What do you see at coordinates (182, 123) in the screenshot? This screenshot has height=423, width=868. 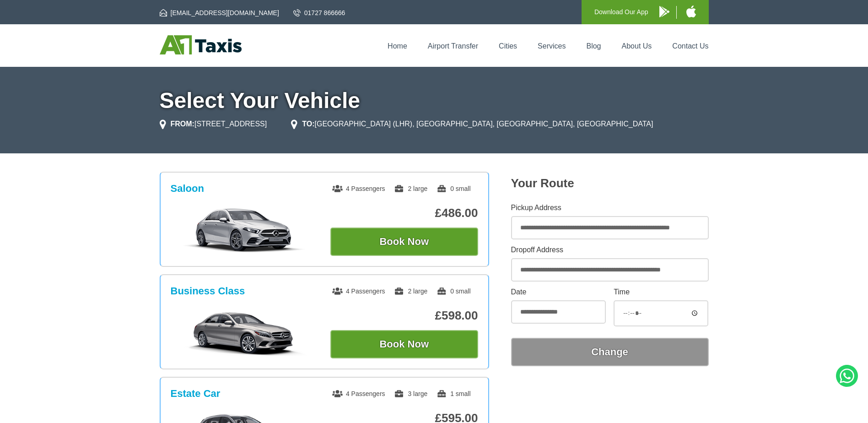 I see `strong: FROM:` at bounding box center [182, 123].